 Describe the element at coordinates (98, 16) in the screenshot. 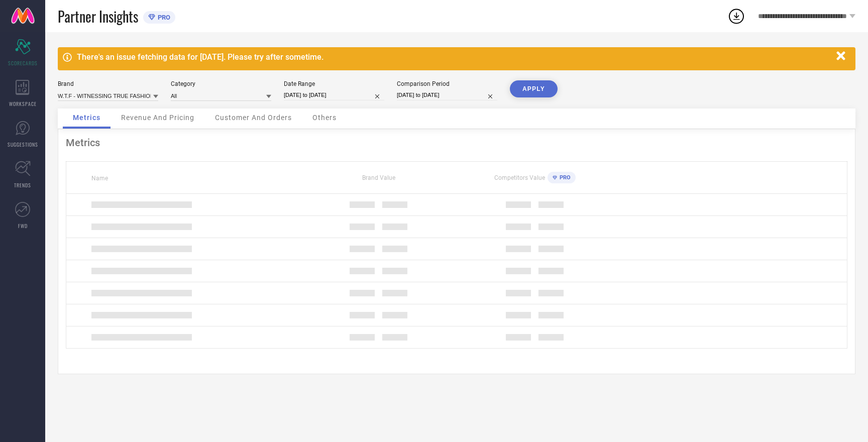

I see `span: Partner Insights` at that location.